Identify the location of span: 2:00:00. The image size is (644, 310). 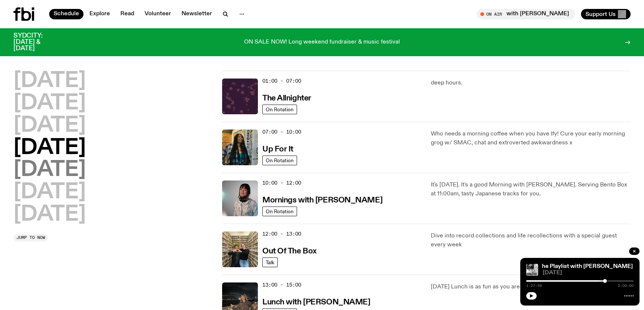
(626, 286).